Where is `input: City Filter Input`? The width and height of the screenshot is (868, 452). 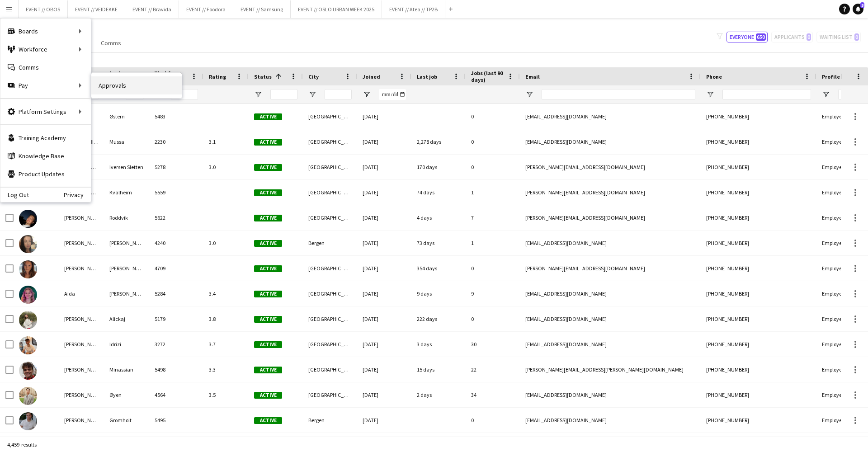 input: City Filter Input is located at coordinates (338, 95).